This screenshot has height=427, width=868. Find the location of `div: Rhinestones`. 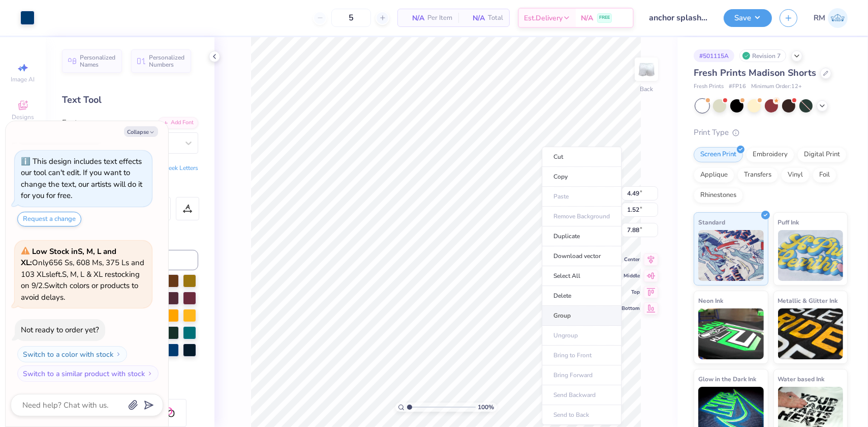

div: Rhinestones is located at coordinates (718, 195).